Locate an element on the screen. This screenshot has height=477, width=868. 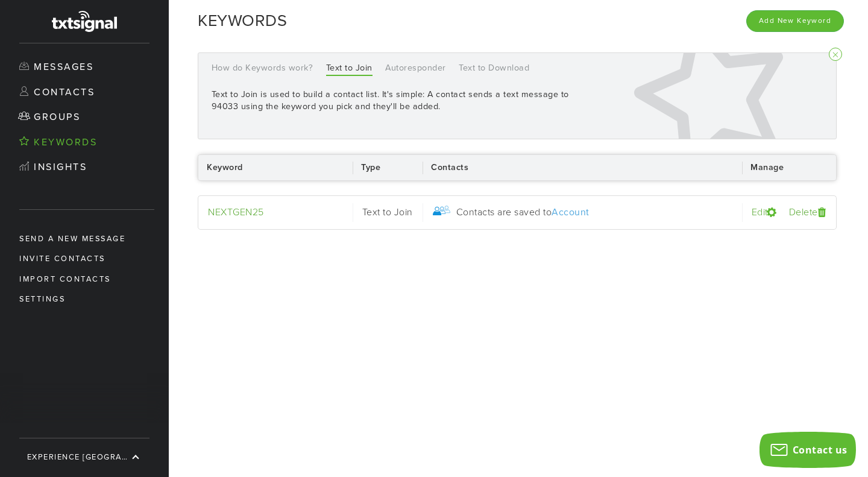
a: Edit is located at coordinates (764, 212).